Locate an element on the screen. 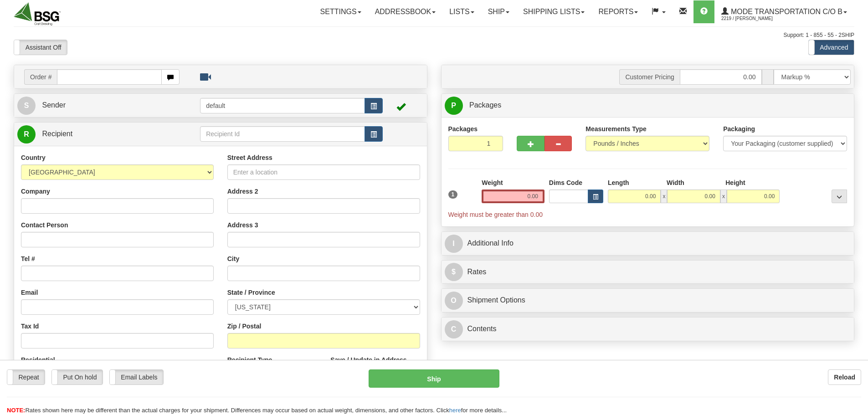  input: Enter a location is located at coordinates (324, 172).